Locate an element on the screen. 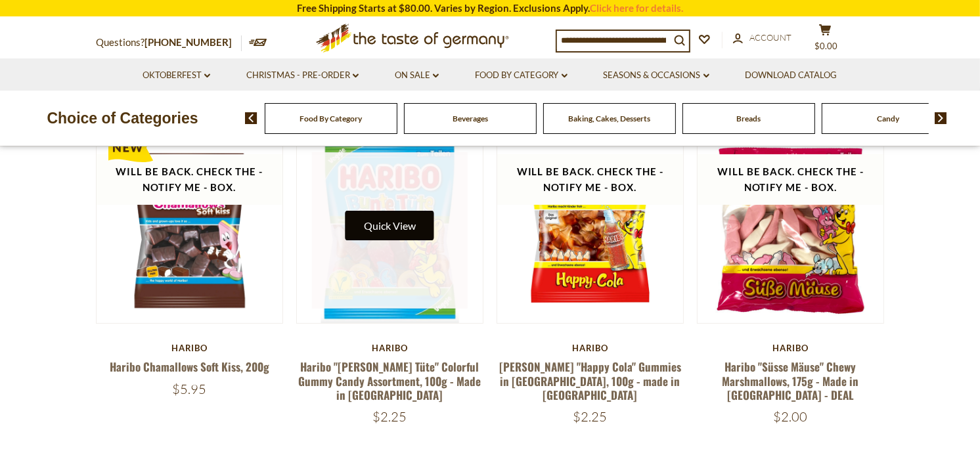 Image resolution: width=980 pixels, height=474 pixels. span: Food By Category is located at coordinates (331, 118).